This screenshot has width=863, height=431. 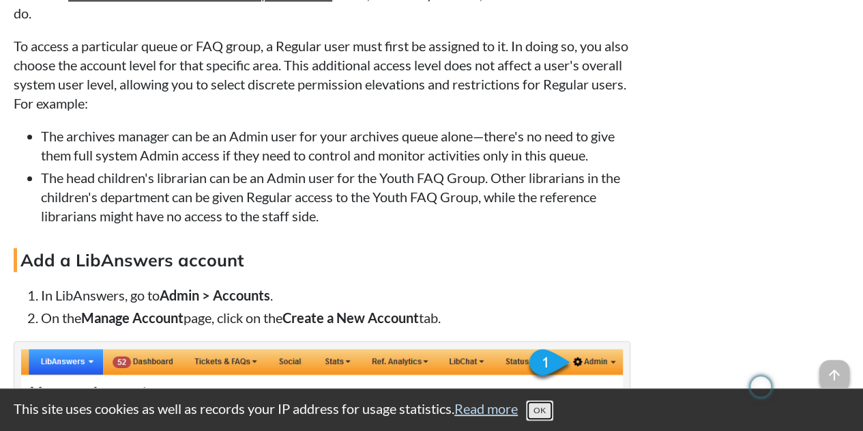 What do you see at coordinates (540, 410) in the screenshot?
I see `button: Close` at bounding box center [540, 410].